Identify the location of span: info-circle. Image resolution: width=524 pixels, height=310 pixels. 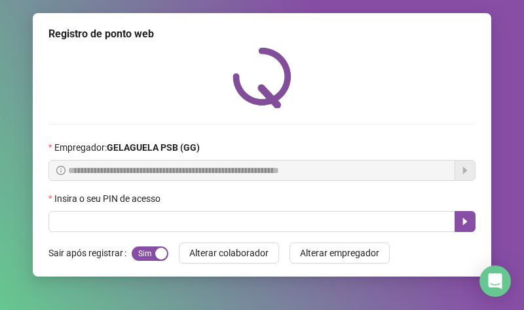
(61, 170).